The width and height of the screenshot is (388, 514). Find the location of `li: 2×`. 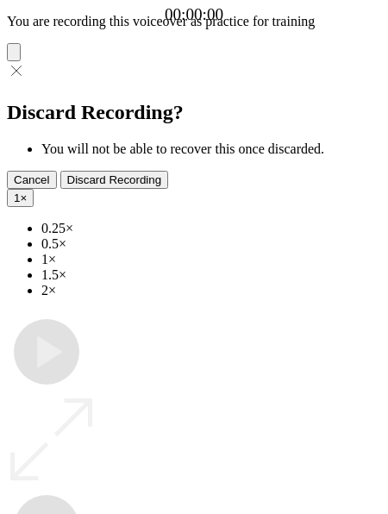

li: 2× is located at coordinates (211, 291).